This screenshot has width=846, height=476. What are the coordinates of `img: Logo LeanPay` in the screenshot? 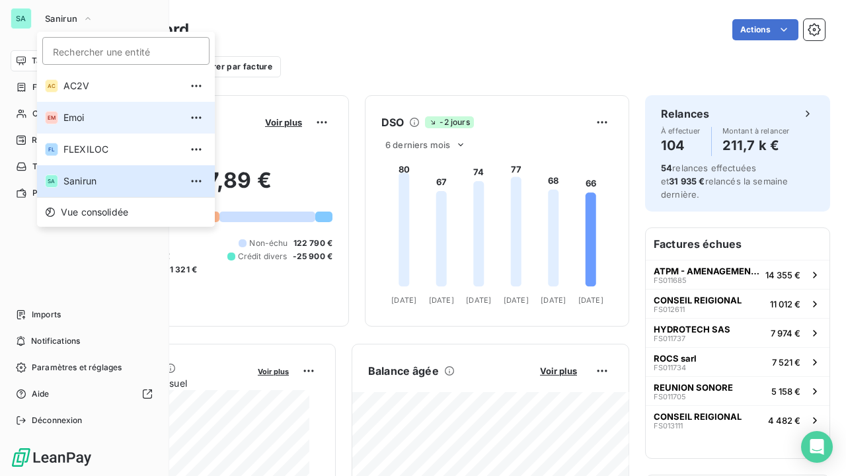 It's located at (52, 457).